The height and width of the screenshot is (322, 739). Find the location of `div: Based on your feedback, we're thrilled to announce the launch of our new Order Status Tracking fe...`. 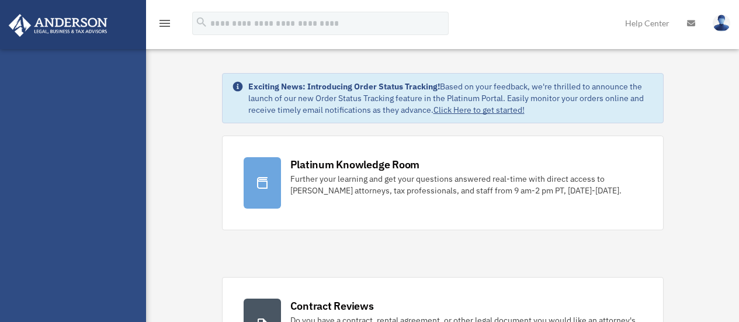

div: Based on your feedback, we're thrilled to announce the launch of our new Order Status Tracking fe... is located at coordinates (451, 98).